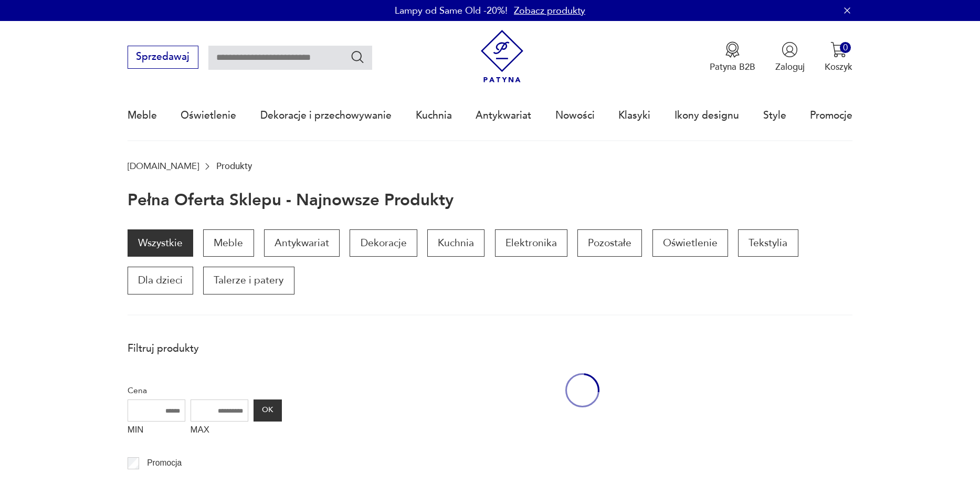 The width and height of the screenshot is (980, 484). Describe the element at coordinates (205, 348) in the screenshot. I see `p: Filtruj produkty` at that location.